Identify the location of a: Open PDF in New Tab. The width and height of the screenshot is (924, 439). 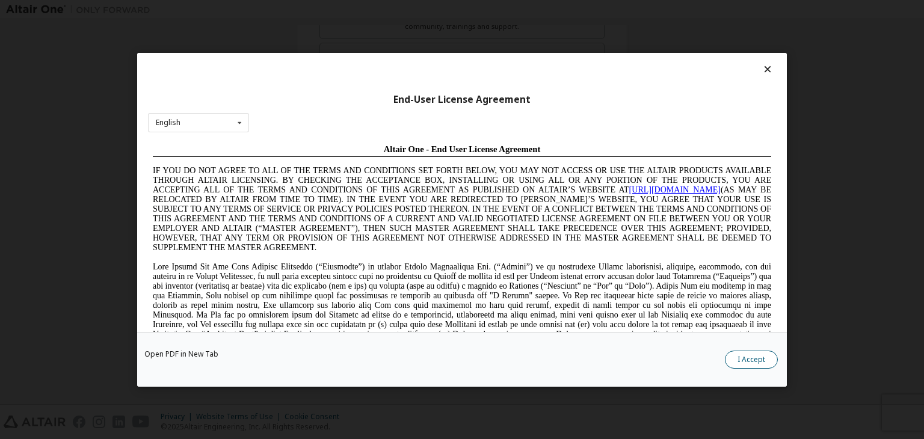
(181, 354).